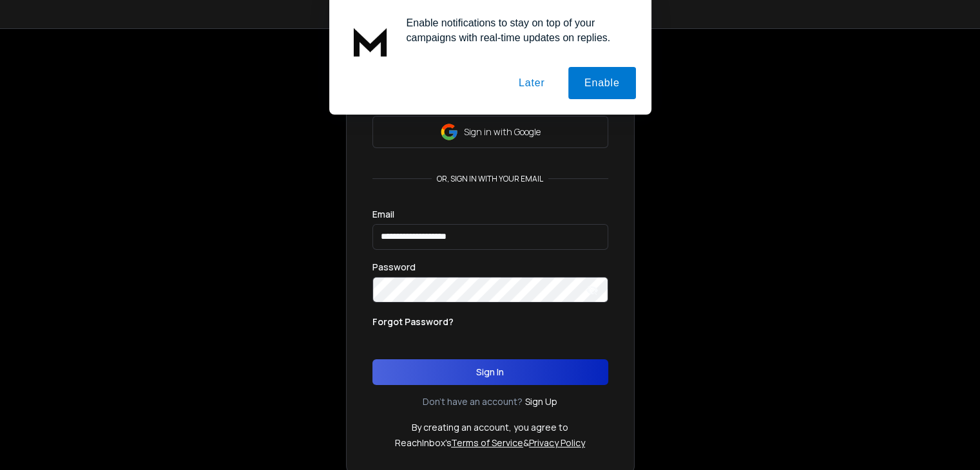 The image size is (980, 470). What do you see at coordinates (557, 442) in the screenshot?
I see `a: Privacy Policy` at bounding box center [557, 442].